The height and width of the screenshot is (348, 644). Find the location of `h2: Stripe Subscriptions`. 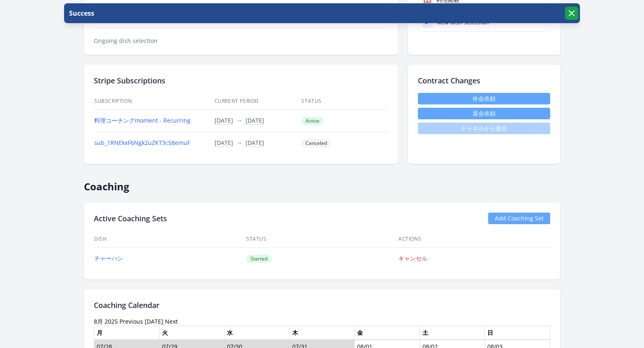

h2: Stripe Subscriptions is located at coordinates (241, 81).